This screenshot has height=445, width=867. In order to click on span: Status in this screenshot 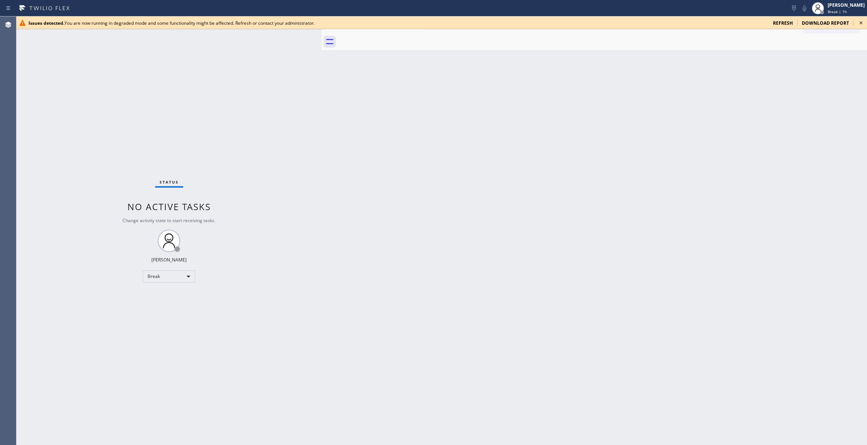, I will do `click(169, 182)`.